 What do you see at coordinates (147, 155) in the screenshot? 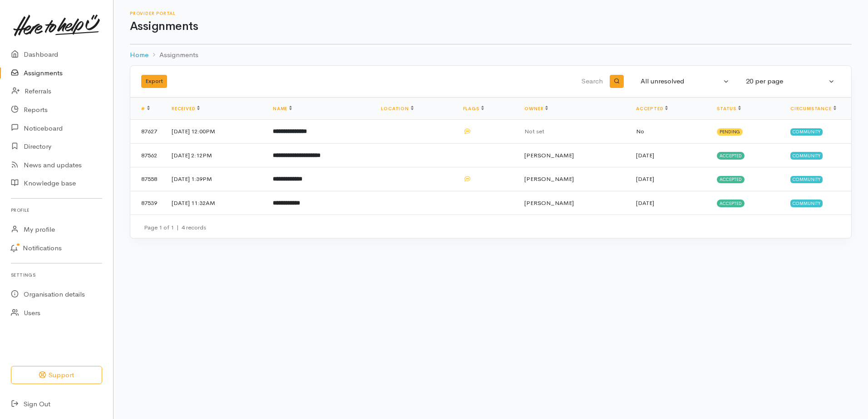
I see `td: 87562` at bounding box center [147, 155].